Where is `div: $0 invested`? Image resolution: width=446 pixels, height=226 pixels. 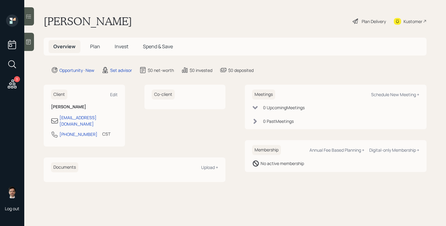 div: $0 invested is located at coordinates (201, 70).